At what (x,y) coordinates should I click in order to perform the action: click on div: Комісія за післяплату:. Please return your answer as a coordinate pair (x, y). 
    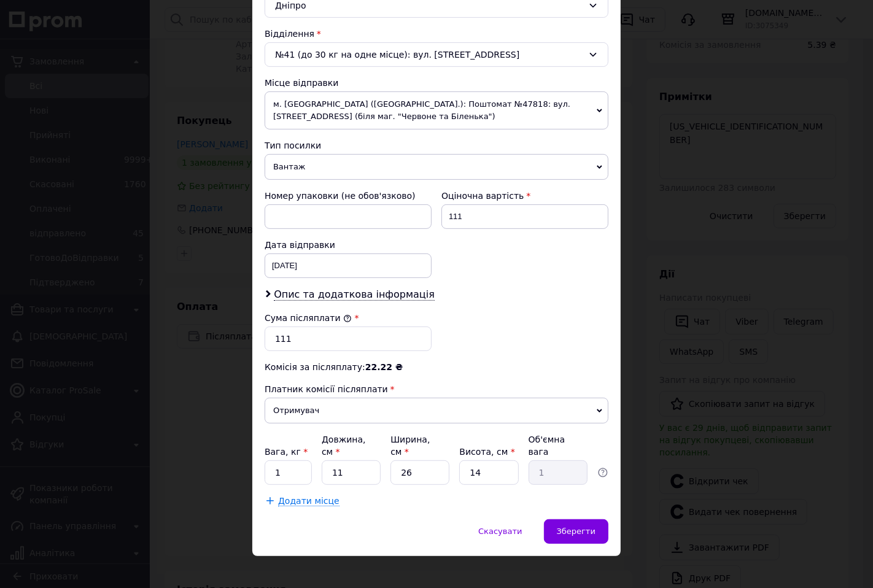
    Looking at the image, I should click on (436, 367).